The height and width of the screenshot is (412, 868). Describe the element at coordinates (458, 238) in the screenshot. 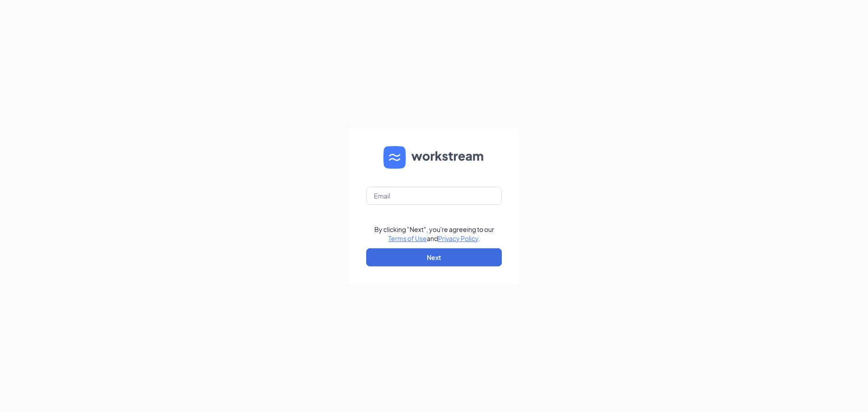

I see `a: Privacy Policy` at that location.